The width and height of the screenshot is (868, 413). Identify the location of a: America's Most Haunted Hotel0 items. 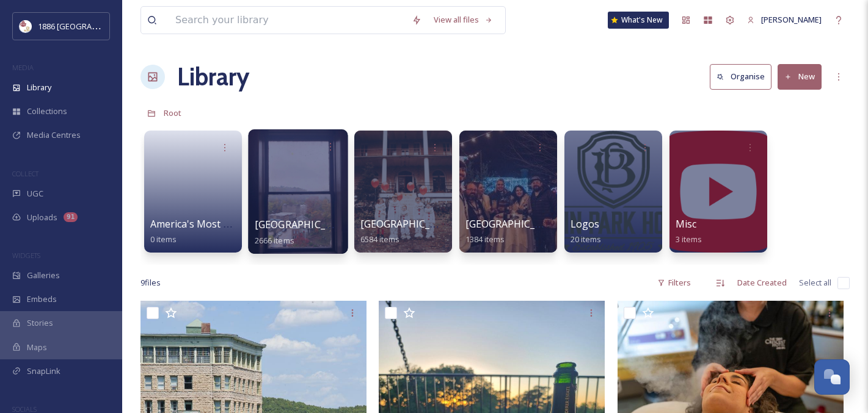
(220, 231).